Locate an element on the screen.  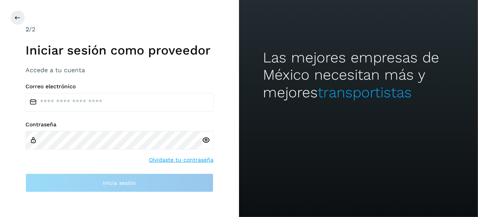
label: Correo electrónico is located at coordinates (119, 86).